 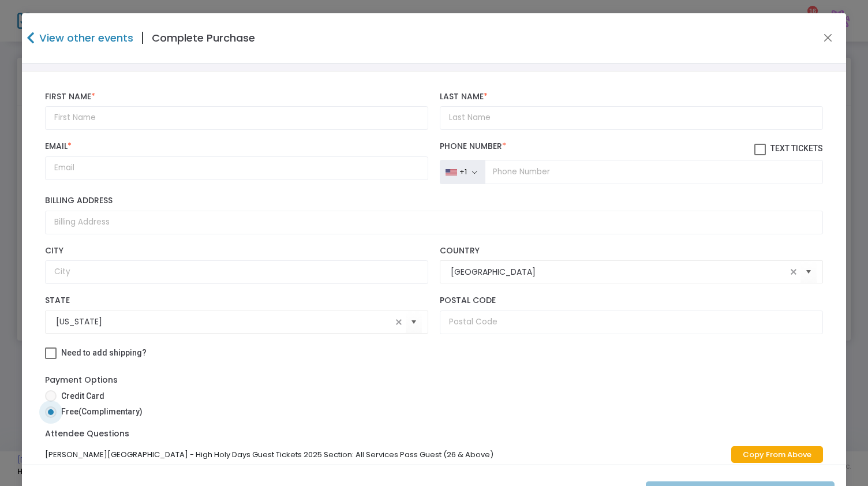 What do you see at coordinates (236, 118) in the screenshot?
I see `input: First Name` at bounding box center [236, 118].